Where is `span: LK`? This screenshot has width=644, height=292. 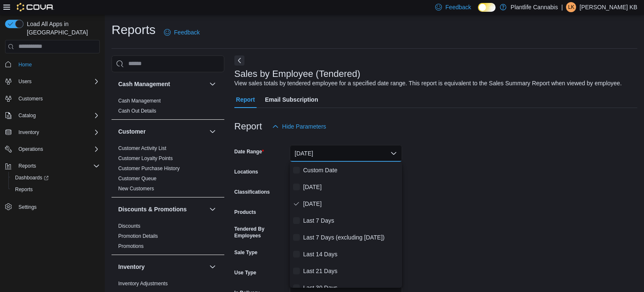
span: LK is located at coordinates (571, 7).